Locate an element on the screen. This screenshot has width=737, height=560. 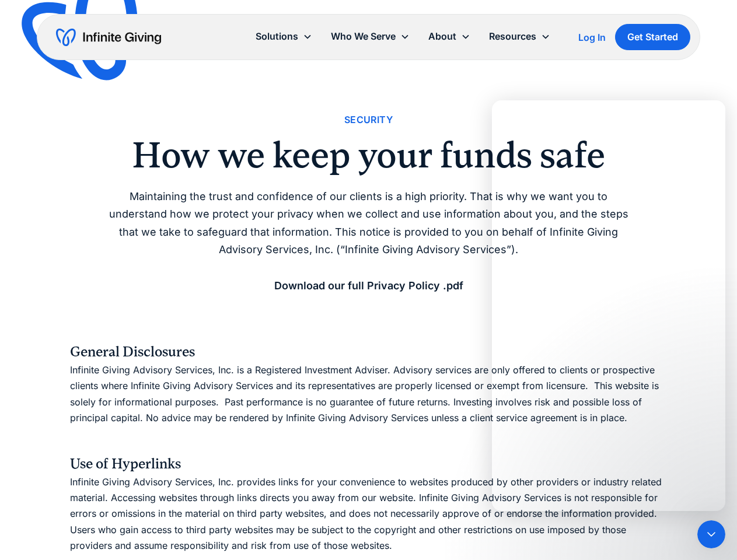
p: Infinite Giving Advisory Services, Inc. is a Registered Investment Adviser. Advisory services are... is located at coordinates (368, 394).